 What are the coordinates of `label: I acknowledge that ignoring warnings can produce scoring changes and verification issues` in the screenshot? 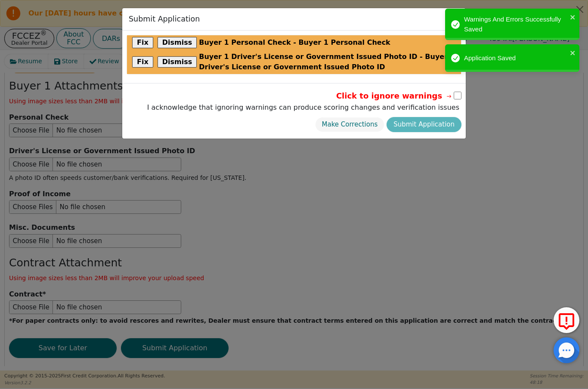 It's located at (303, 107).